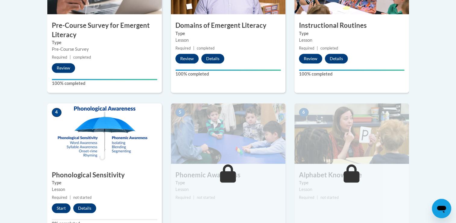 The width and height of the screenshot is (456, 223). What do you see at coordinates (228, 25) in the screenshot?
I see `h3: Domains of Emergent Literacy` at bounding box center [228, 25].